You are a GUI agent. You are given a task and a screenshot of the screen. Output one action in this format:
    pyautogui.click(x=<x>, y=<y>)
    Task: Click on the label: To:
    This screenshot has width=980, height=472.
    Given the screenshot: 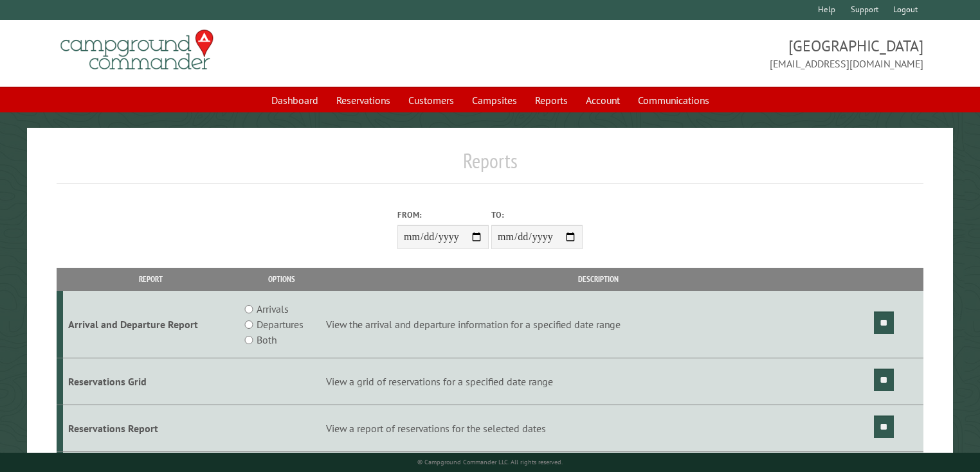 What is the action you would take?
    pyautogui.click(x=537, y=214)
    